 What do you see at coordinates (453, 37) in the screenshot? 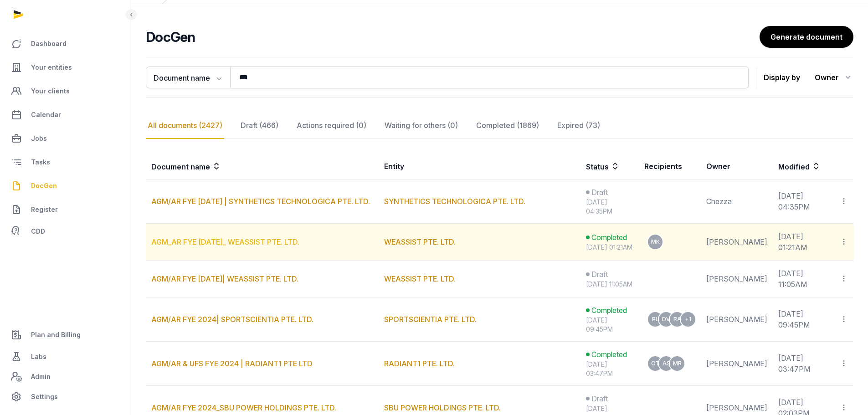
I see `h2: DocGen` at bounding box center [453, 37].